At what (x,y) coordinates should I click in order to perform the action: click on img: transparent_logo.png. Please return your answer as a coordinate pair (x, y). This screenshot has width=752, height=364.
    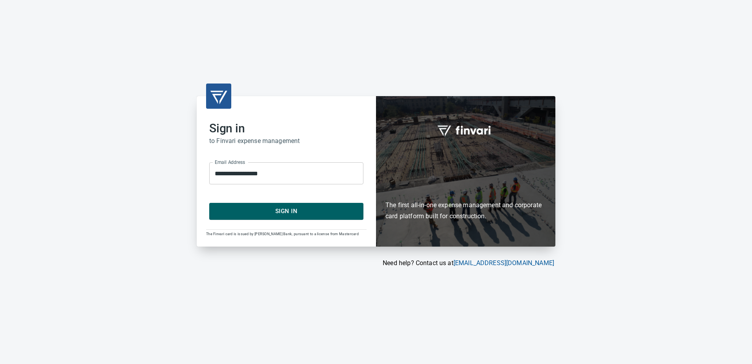
    Looking at the image, I should click on (219, 96).